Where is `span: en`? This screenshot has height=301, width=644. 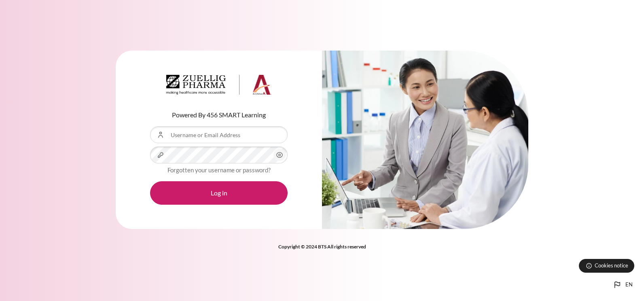 span: en is located at coordinates (629, 285).